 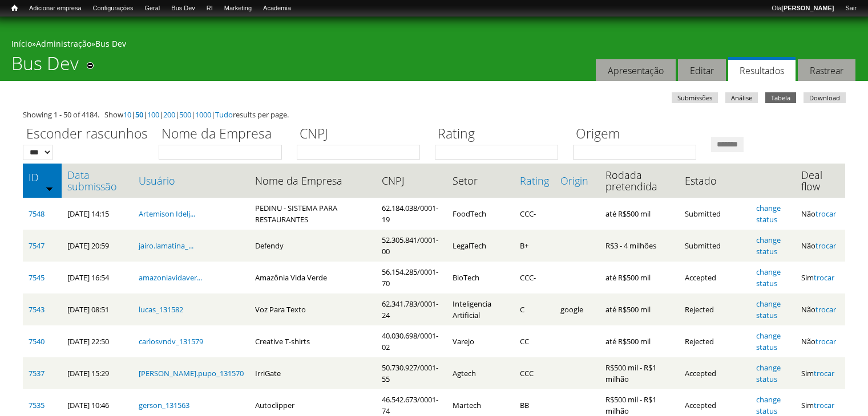 What do you see at coordinates (534, 309) in the screenshot?
I see `td: C` at bounding box center [534, 309].